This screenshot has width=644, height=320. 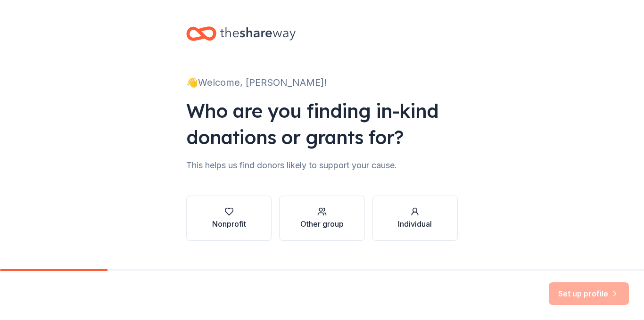 What do you see at coordinates (322, 166) in the screenshot?
I see `div: This helps us find donors likely to support your cause.` at bounding box center [322, 166].